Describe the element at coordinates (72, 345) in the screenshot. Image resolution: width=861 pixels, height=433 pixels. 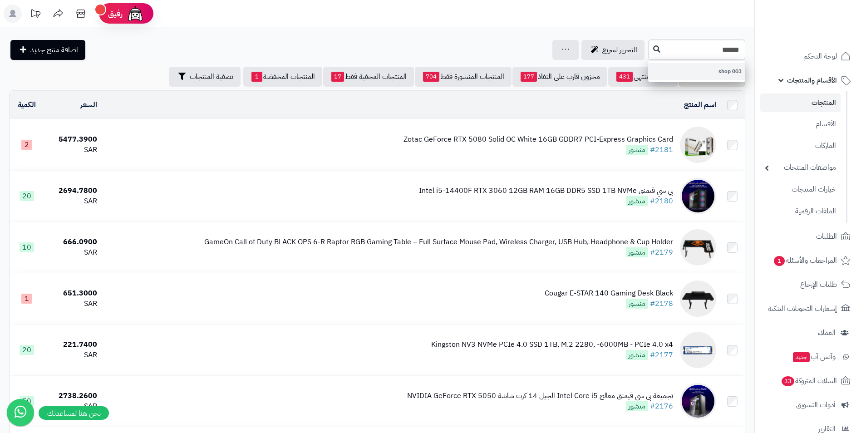
I see `div: 221.7400` at that location.